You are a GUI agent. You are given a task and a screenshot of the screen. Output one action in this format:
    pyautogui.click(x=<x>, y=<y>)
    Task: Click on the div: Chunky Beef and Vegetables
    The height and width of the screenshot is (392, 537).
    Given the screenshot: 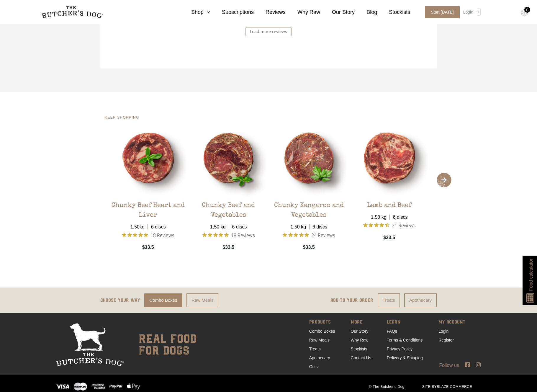 What is the action you would take?
    pyautogui.click(x=228, y=209)
    